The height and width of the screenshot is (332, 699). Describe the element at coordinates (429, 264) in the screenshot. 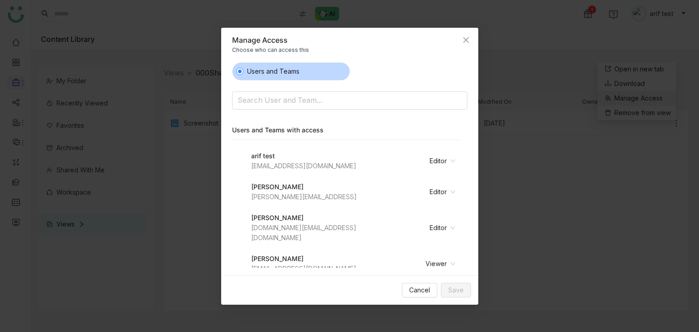

I see `nz-select-item: Viewer` at that location.